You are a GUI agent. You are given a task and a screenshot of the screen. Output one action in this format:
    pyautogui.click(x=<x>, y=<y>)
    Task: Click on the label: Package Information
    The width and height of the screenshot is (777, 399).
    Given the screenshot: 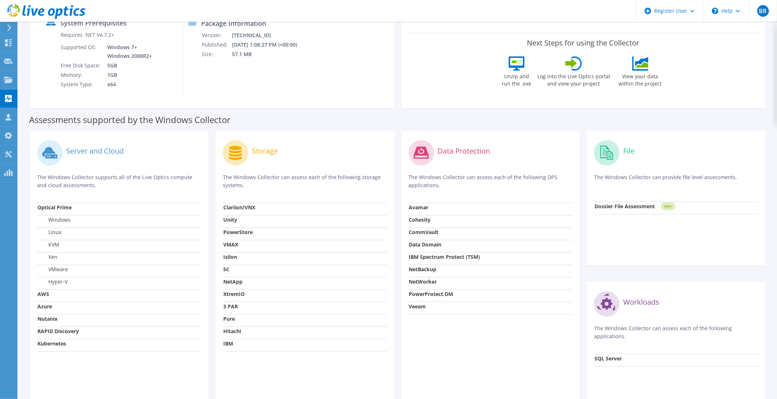 What is the action you would take?
    pyautogui.click(x=234, y=23)
    